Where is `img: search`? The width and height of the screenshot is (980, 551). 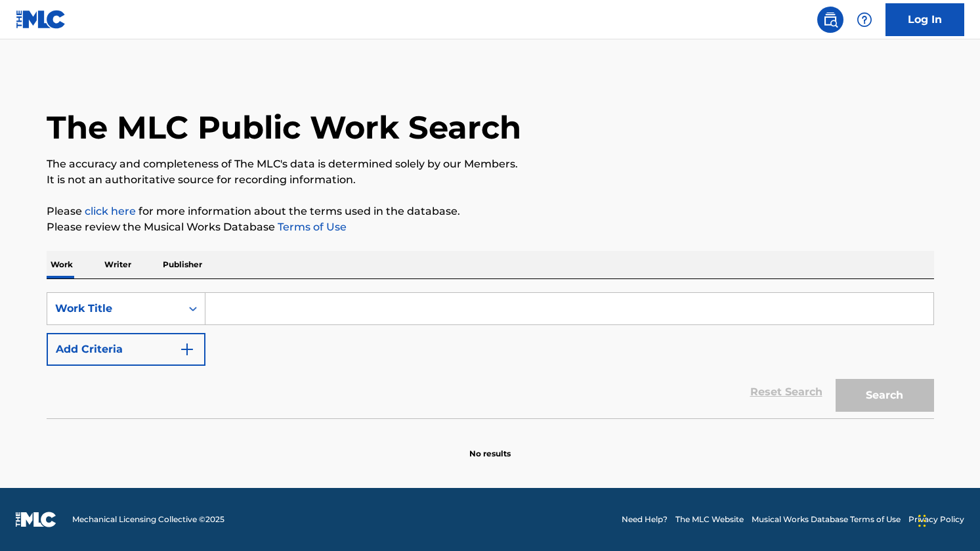 img: search is located at coordinates (830, 19).